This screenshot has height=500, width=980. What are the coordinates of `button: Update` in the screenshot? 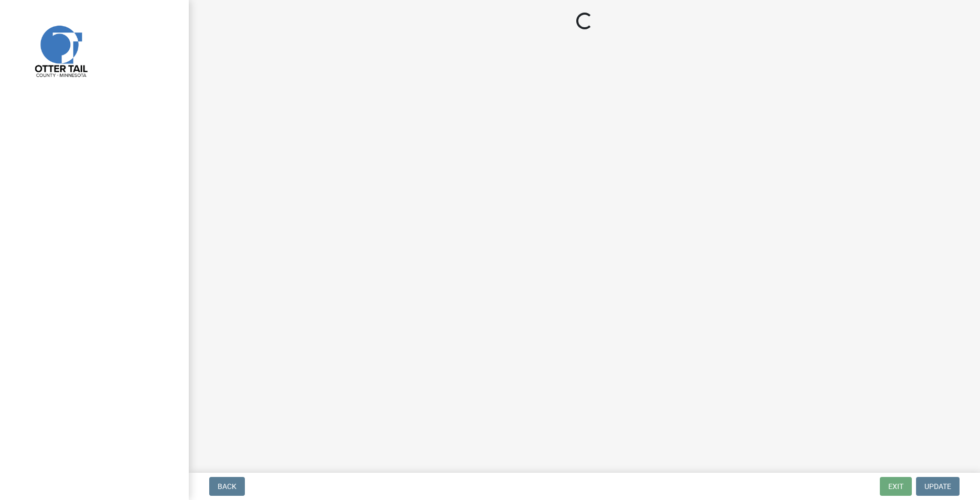 It's located at (937, 487).